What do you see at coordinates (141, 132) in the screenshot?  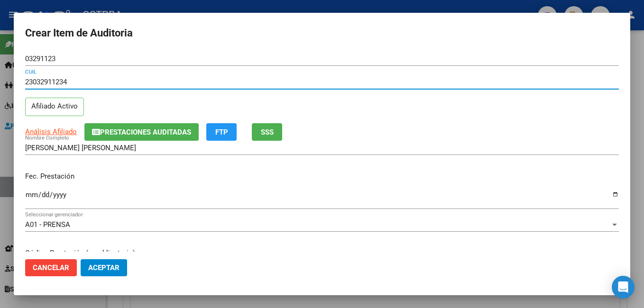 I see `button: Prestaciones Auditadas` at bounding box center [141, 132].